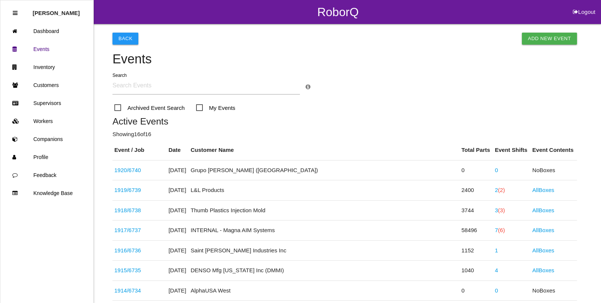 This screenshot has width=601, height=303. I want to click on h5: Active Events, so click(344, 121).